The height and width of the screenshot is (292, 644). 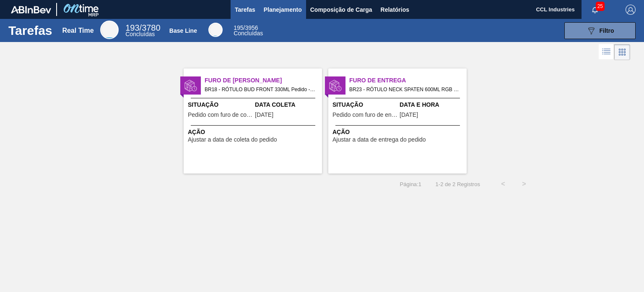 I want to click on span: Tarefas, so click(x=245, y=10).